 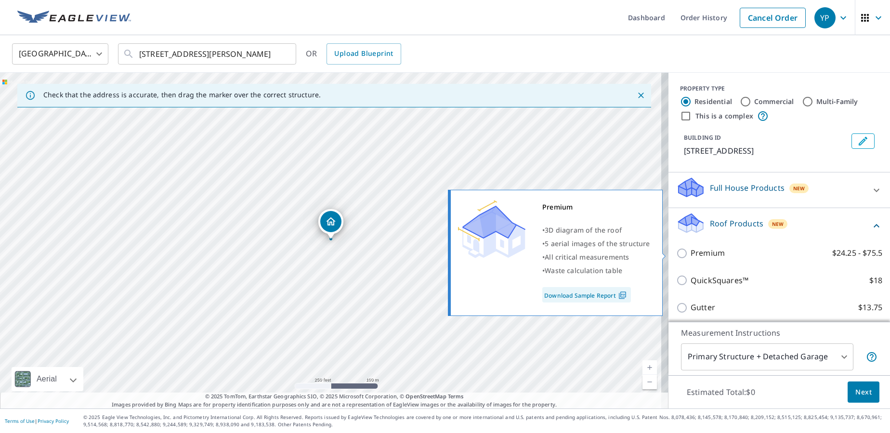 I want to click on span: Your report will include the primary structure and a detached garage if one exists., so click(x=872, y=357).